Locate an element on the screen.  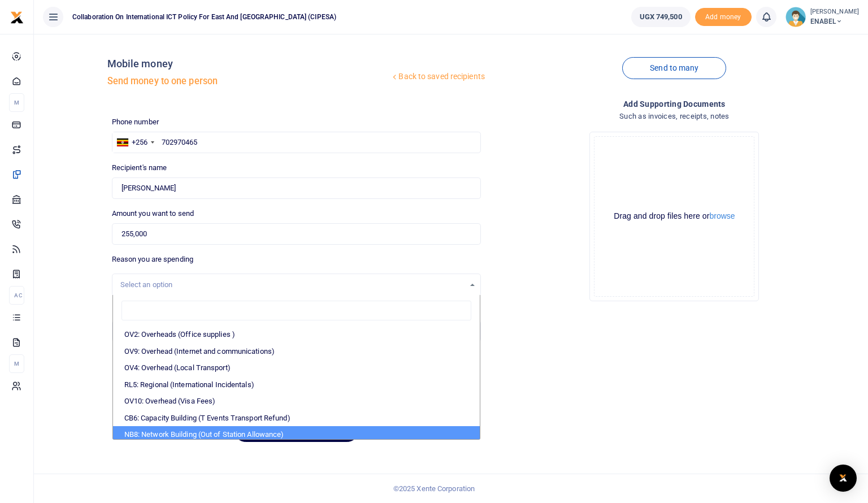
img: logo-small is located at coordinates (17, 17).